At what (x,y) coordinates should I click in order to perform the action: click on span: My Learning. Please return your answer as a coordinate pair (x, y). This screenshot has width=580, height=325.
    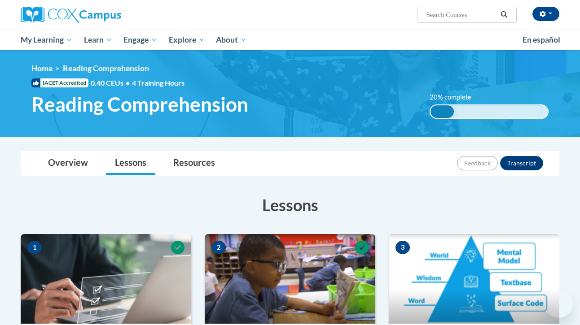
    Looking at the image, I should click on (46, 40).